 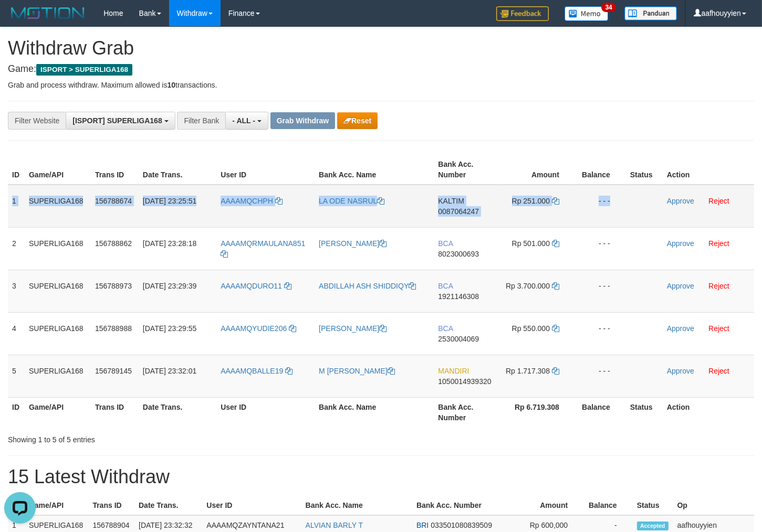 I want to click on img: panduan.png, so click(x=650, y=13).